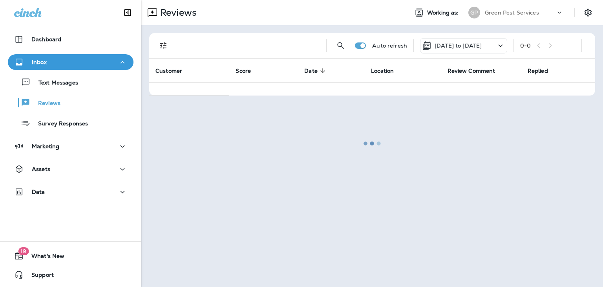 The image size is (603, 287). Describe the element at coordinates (71, 146) in the screenshot. I see `button: Marketing` at that location.